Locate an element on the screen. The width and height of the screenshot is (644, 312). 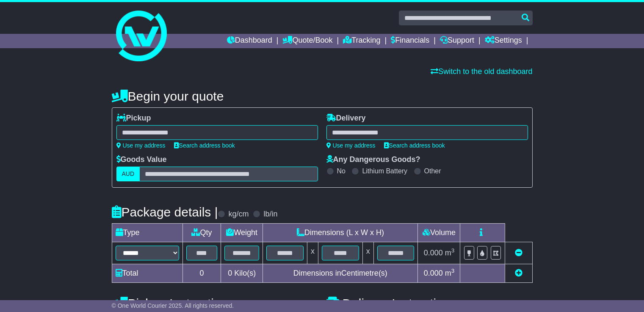
label: Delivery is located at coordinates (346, 118).